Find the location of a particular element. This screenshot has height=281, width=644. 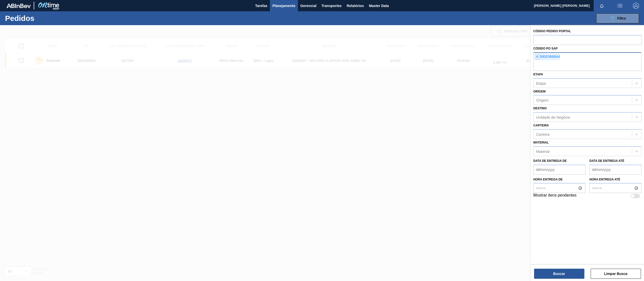

span: Filtro is located at coordinates (621, 18).